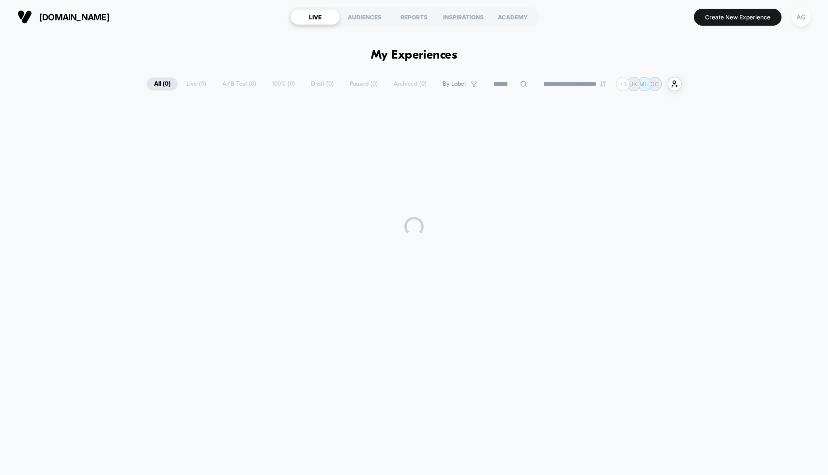 The height and width of the screenshot is (475, 828). What do you see at coordinates (801, 17) in the screenshot?
I see `div: AG` at bounding box center [801, 17].